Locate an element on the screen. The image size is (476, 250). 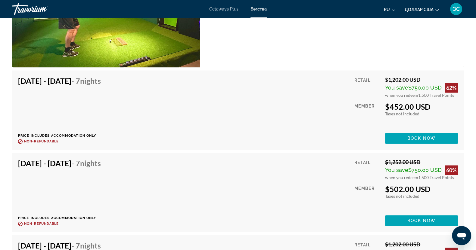
div: $502.00 USD is located at coordinates (421, 189).